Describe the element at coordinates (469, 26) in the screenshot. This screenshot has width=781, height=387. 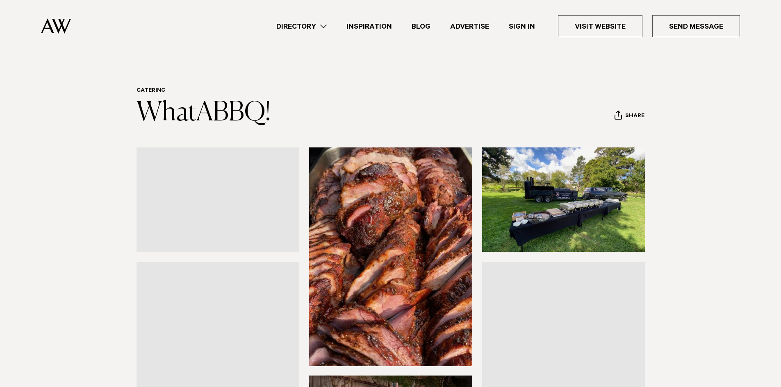
I see `a: Advertise` at that location.